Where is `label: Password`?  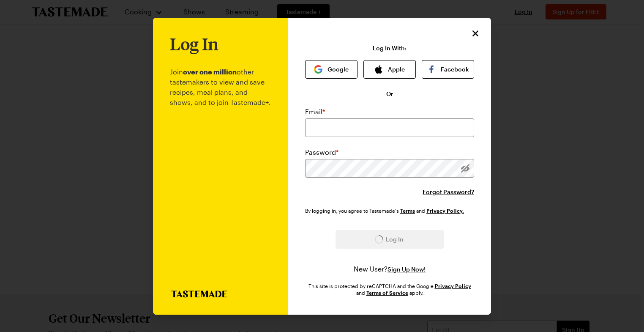 label: Password is located at coordinates (322, 152).